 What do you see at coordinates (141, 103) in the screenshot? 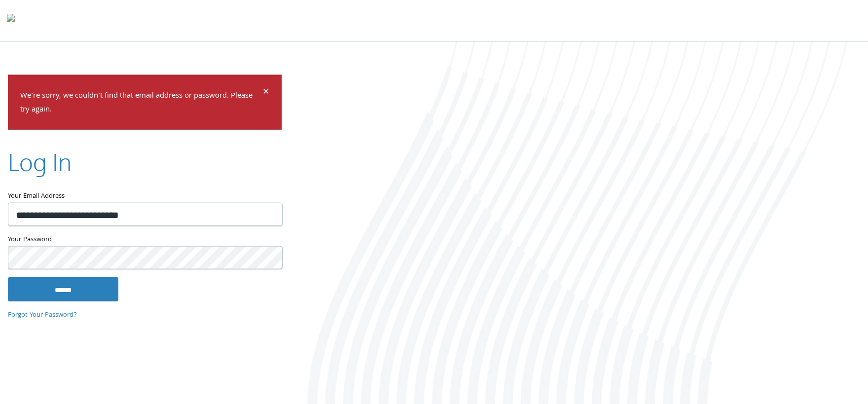
I see `p: We're sorry, we couldn't find that email address or password. Please try again.` at bounding box center [141, 103].